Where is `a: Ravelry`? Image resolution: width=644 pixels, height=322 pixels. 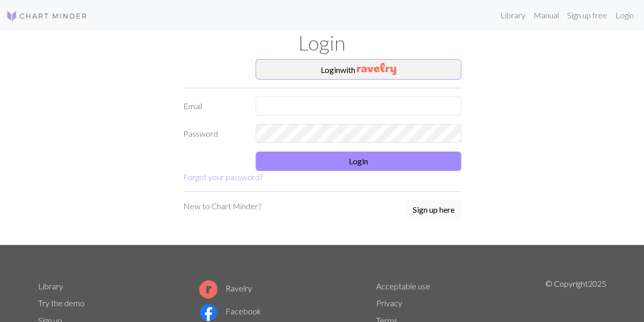 a: Ravelry is located at coordinates (226, 288).